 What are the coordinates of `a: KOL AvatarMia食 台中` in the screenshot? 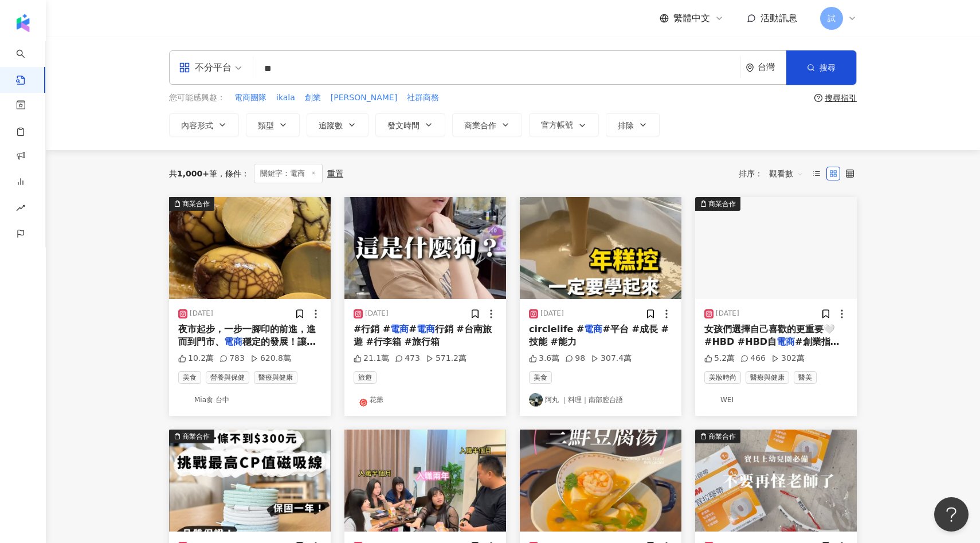 It's located at (250, 400).